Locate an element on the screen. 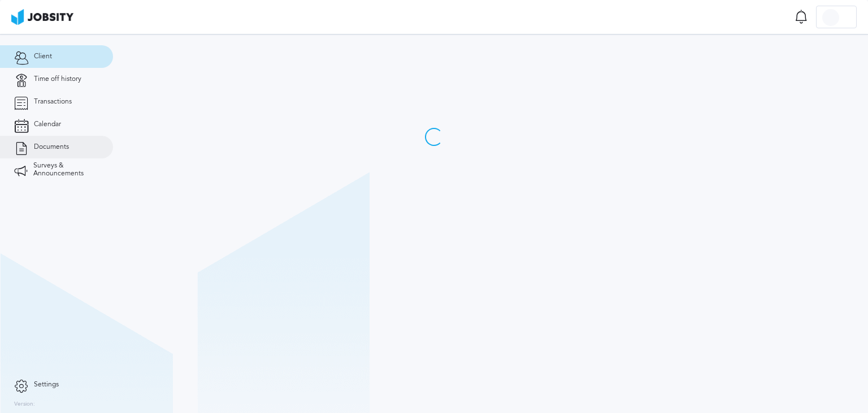  label: Version: is located at coordinates (24, 404).